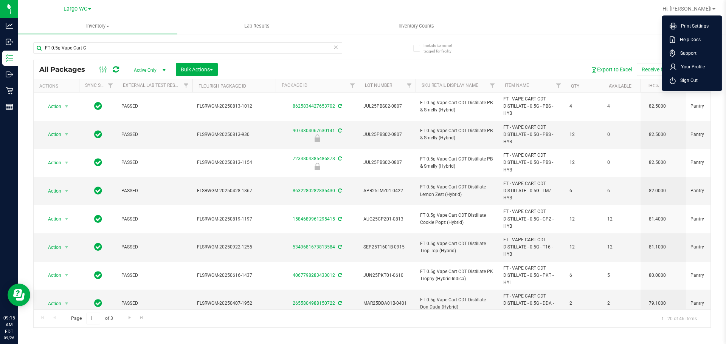 The image size is (726, 344). Describe the element at coordinates (234, 191) in the screenshot. I see `span: FLSRWGM-20250428-1867` at that location.